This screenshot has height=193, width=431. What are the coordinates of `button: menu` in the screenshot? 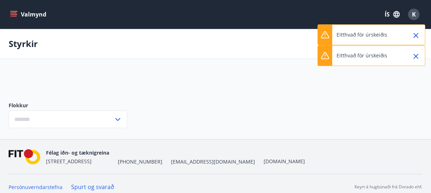 It's located at (29, 14).